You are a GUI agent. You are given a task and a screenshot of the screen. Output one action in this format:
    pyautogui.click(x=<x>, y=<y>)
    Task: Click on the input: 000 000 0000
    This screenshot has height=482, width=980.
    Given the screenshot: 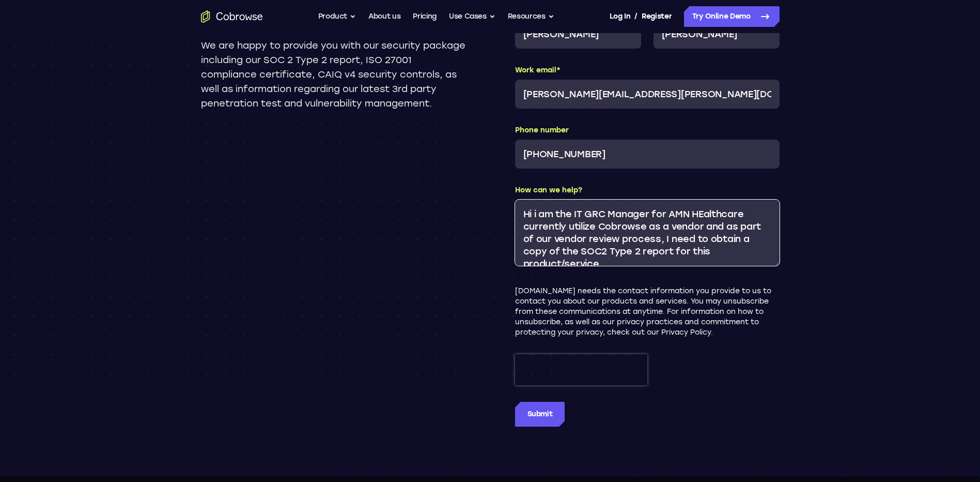 What is the action you would take?
    pyautogui.click(x=647, y=154)
    